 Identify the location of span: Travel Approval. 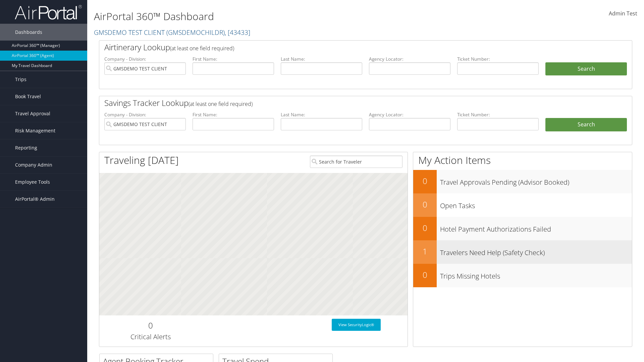
(32, 114).